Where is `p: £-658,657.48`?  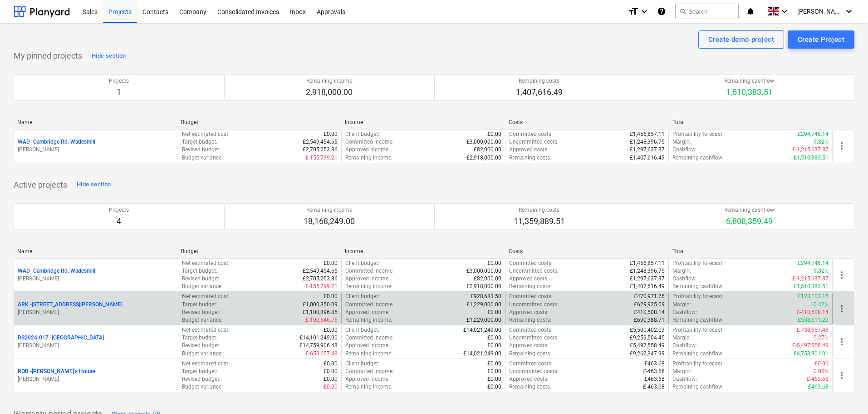
p: £-658,657.48 is located at coordinates (321, 354).